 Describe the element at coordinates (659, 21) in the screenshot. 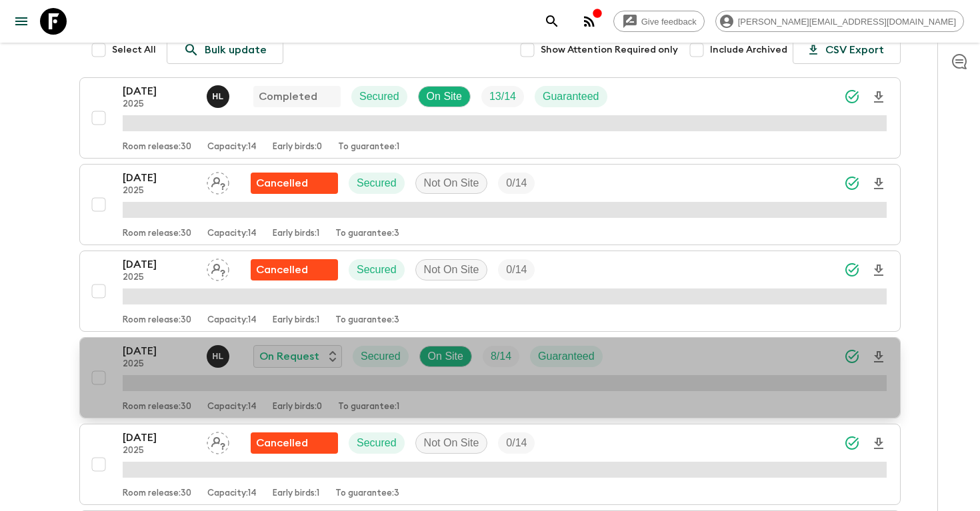

I see `a: Give feedback` at that location.